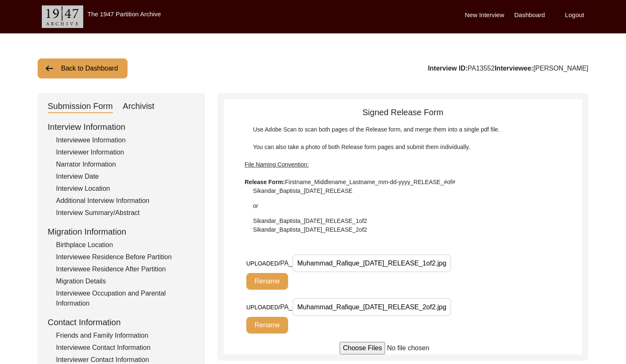 This screenshot has height=364, width=626. What do you see at coordinates (403, 180) in the screenshot?
I see `div: Use Adobe Scan to scan both pages of the Release form, and merge them into a single pdf file. You...` at bounding box center [403, 180].